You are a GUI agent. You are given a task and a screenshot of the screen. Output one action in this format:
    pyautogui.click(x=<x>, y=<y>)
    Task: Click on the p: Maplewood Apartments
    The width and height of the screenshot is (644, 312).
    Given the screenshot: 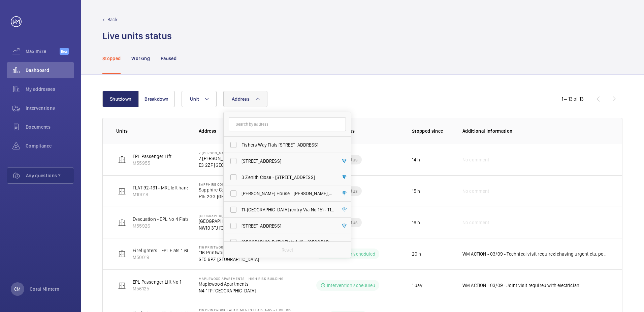 What is the action you would take?
    pyautogui.click(x=241, y=284)
    